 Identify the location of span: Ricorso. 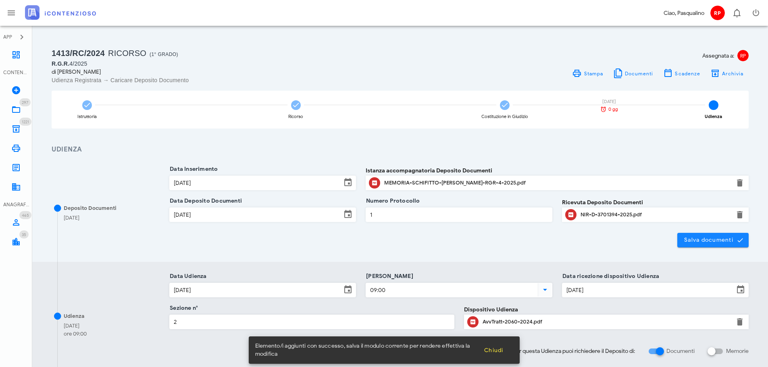
(127, 53).